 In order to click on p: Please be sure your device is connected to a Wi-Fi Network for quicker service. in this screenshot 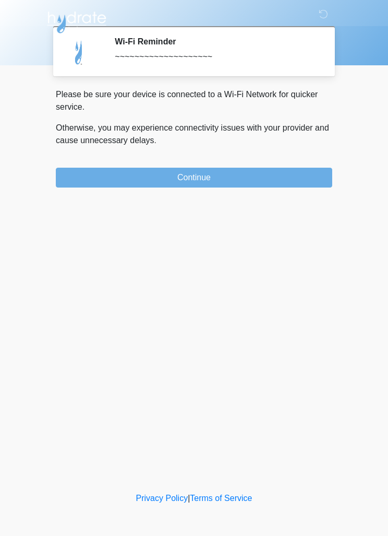, I will do `click(194, 101)`.